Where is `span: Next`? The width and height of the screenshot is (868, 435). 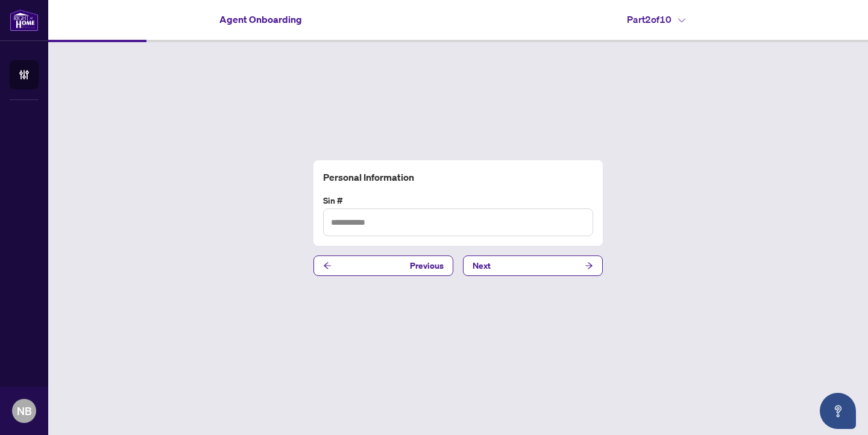
span: Next is located at coordinates (482, 266).